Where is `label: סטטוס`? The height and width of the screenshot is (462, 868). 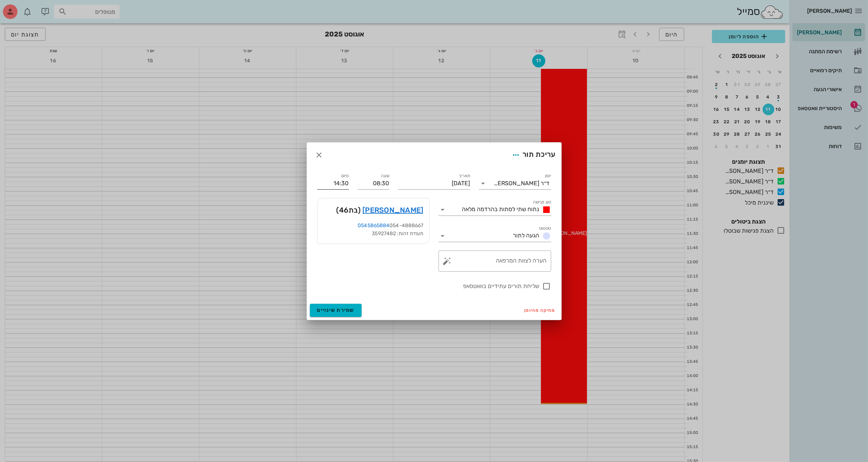
label: סטטוס is located at coordinates (545, 228).